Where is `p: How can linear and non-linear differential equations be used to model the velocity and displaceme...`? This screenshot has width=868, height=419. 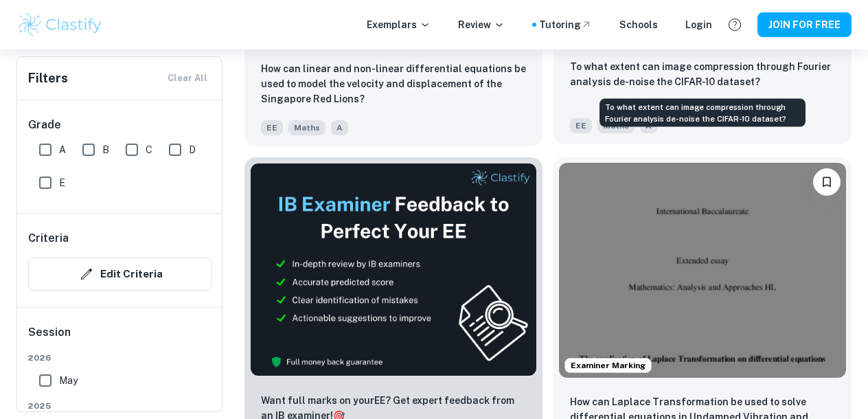 p: How can linear and non-linear differential equations be used to model the velocity and displaceme... is located at coordinates (394, 84).